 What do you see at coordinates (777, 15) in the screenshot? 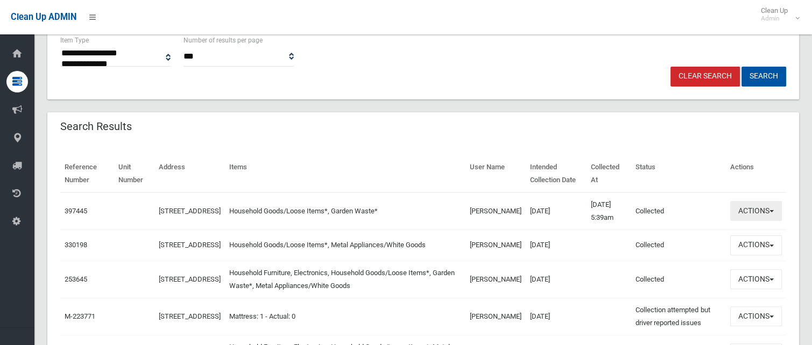
I see `span: Clean Up` at bounding box center [777, 15].